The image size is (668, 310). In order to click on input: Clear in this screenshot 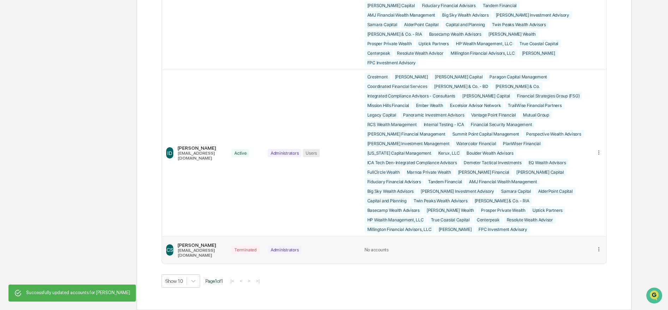, I will do `click(67, 36)`.